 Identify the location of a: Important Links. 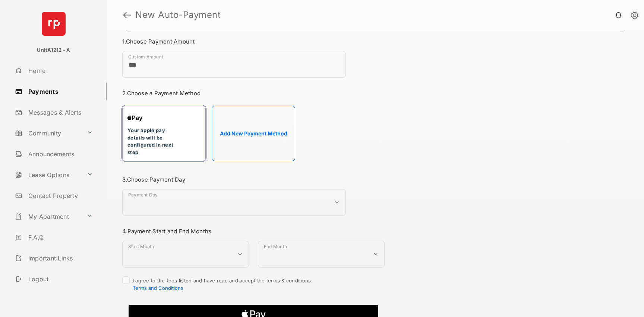
(53, 259).